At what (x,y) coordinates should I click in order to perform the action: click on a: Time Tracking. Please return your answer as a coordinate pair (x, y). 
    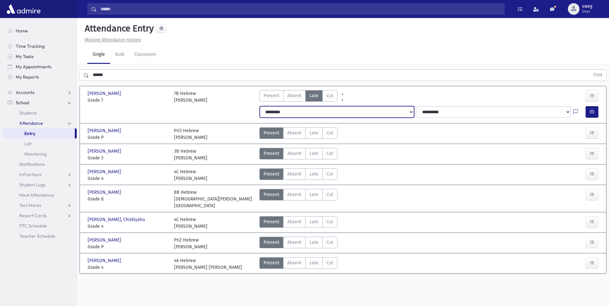
    Looking at the image, I should click on (39, 46).